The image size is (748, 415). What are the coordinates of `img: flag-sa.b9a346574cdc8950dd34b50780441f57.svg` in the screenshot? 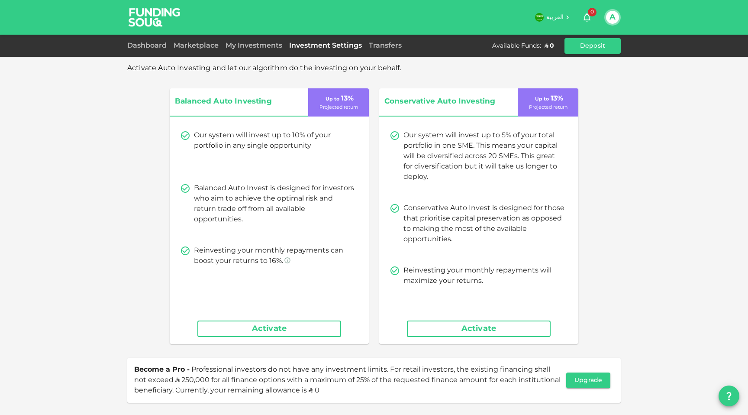 It's located at (539, 17).